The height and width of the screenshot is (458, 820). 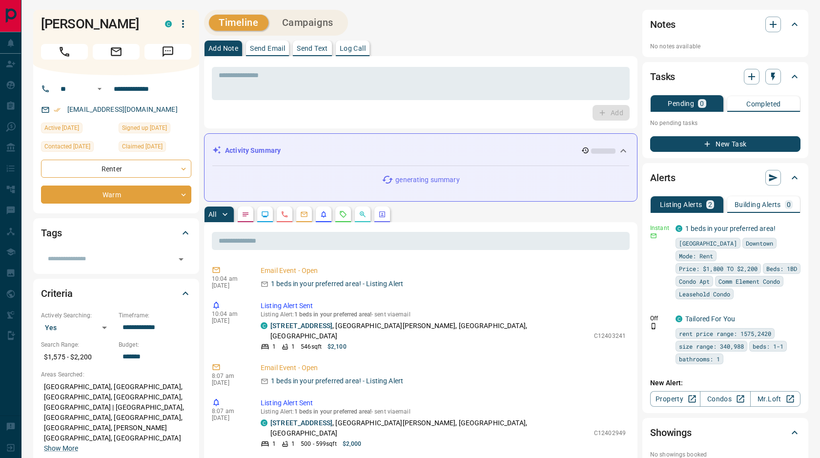 What do you see at coordinates (337, 284) in the screenshot?
I see `p: 1 beds in your preferred area! - Listing Alert` at bounding box center [337, 284].